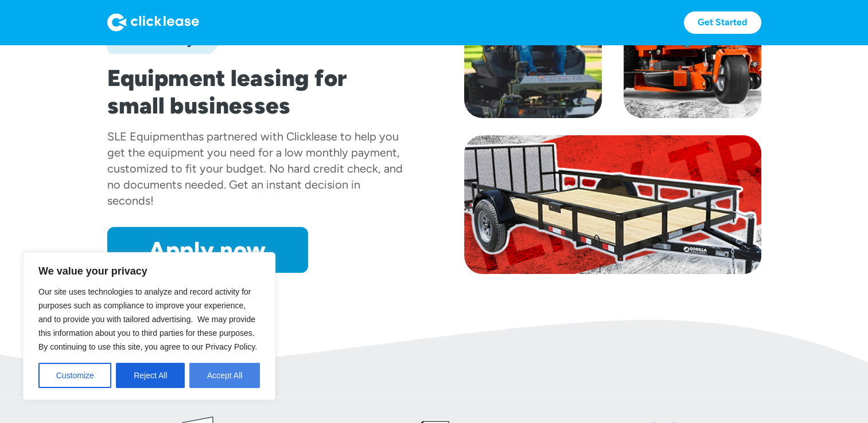 This screenshot has width=868, height=423. I want to click on div: SLE Equipment, so click(147, 136).